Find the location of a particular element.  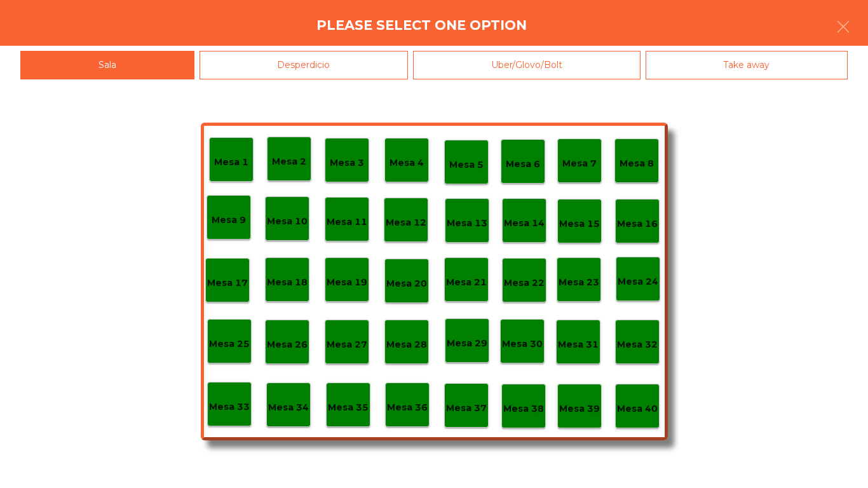

p: Mesa 34 is located at coordinates (288, 407).